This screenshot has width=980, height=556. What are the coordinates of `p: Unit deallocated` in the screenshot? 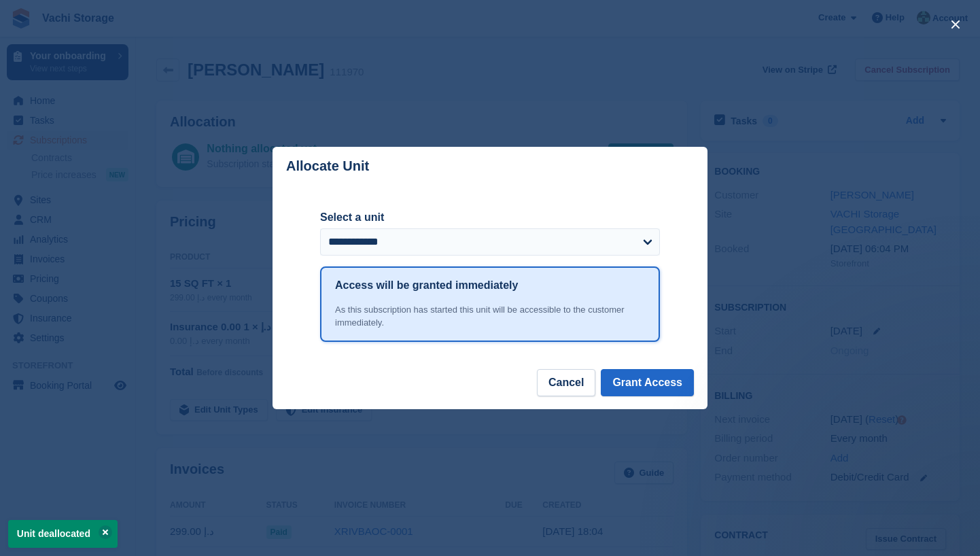 It's located at (62, 534).